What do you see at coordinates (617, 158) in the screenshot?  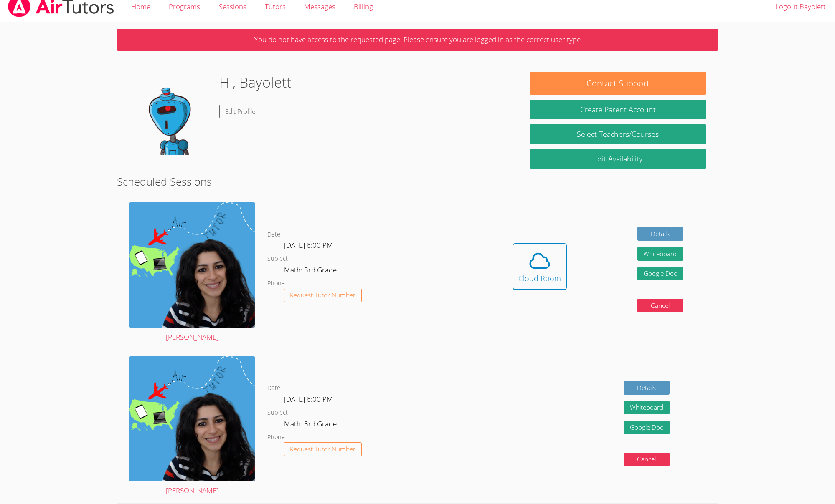 I see `a: Edit Availability` at bounding box center [617, 158].